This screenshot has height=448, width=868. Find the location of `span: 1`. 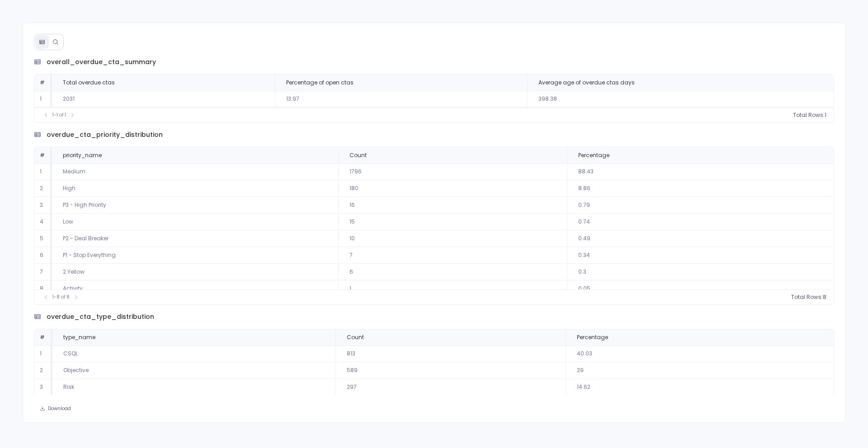

span: 1 is located at coordinates (826, 115).